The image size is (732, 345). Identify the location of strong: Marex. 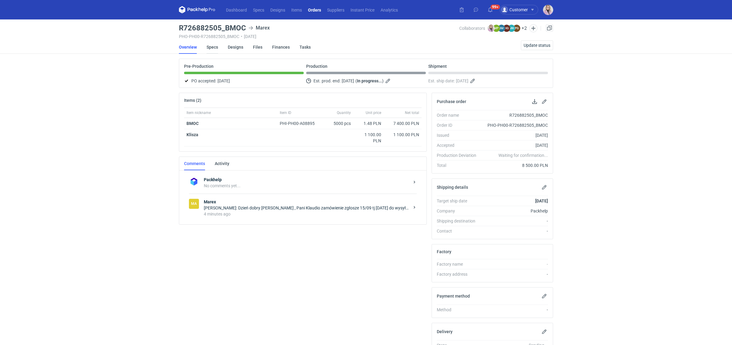
(307, 202).